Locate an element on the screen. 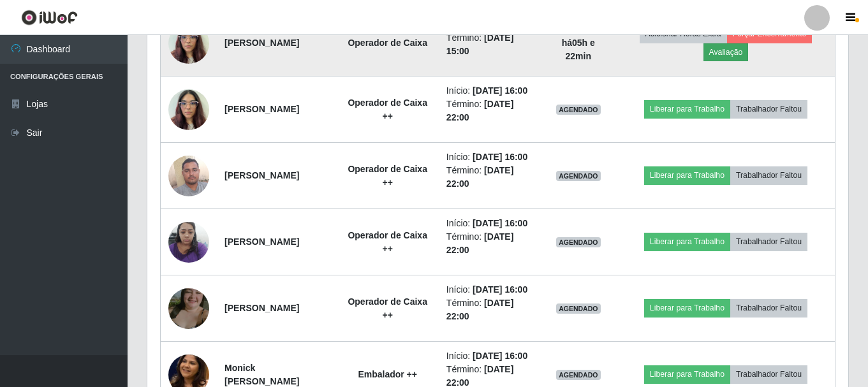 The height and width of the screenshot is (387, 868). img: 1735958681545.jpeg is located at coordinates (189, 242).